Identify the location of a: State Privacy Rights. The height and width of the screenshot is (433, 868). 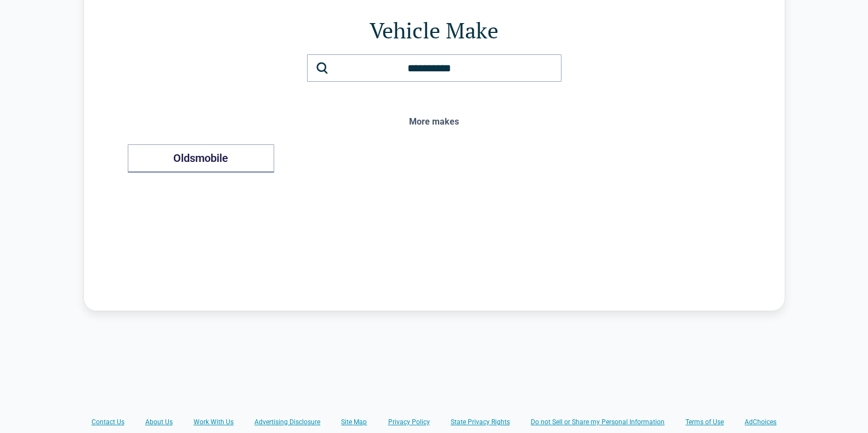
(480, 422).